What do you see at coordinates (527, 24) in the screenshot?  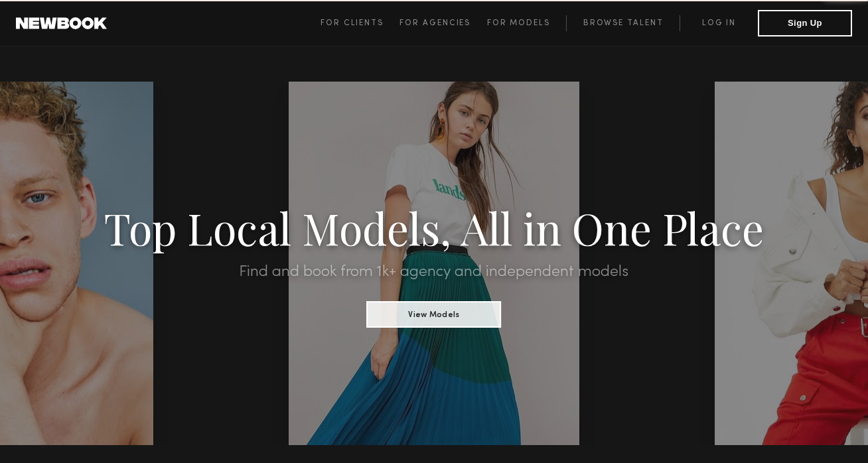 I see `a: For Models` at bounding box center [527, 24].